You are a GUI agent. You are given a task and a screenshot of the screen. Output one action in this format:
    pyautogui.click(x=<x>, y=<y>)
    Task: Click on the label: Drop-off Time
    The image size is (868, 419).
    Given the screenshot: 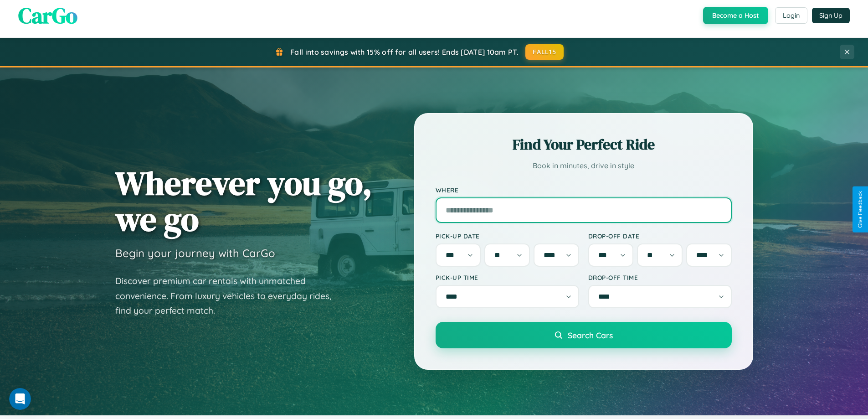 What is the action you would take?
    pyautogui.click(x=660, y=277)
    